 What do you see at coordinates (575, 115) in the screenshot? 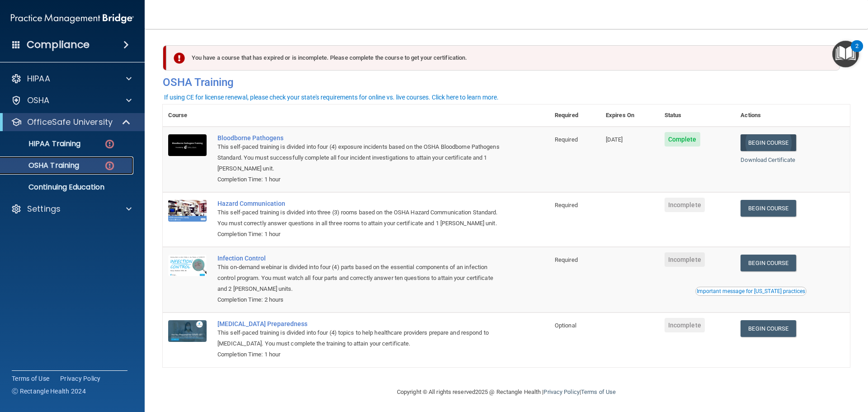
I see `th: Required` at bounding box center [575, 115].